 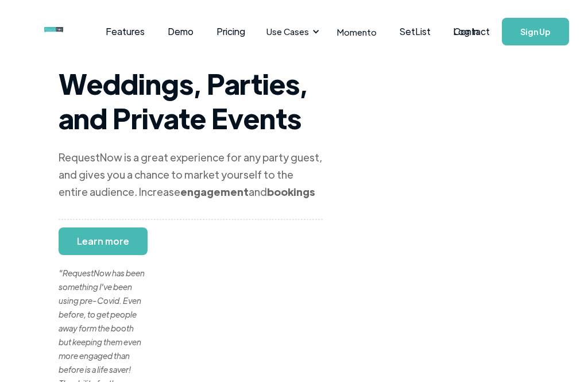 I want to click on div: RequestNow is a great experience for any party guest, and gives you a chance to market yourself t..., so click(x=191, y=174).